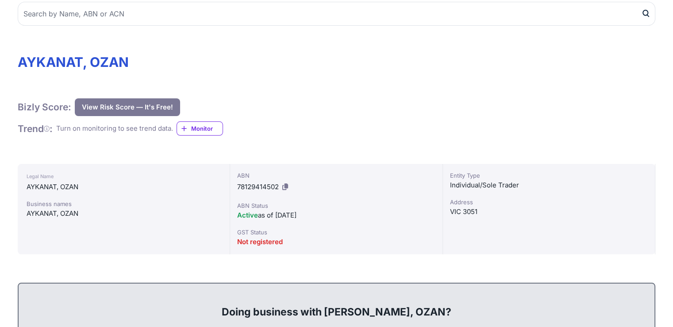  What do you see at coordinates (549, 202) in the screenshot?
I see `div: Address` at bounding box center [549, 202].